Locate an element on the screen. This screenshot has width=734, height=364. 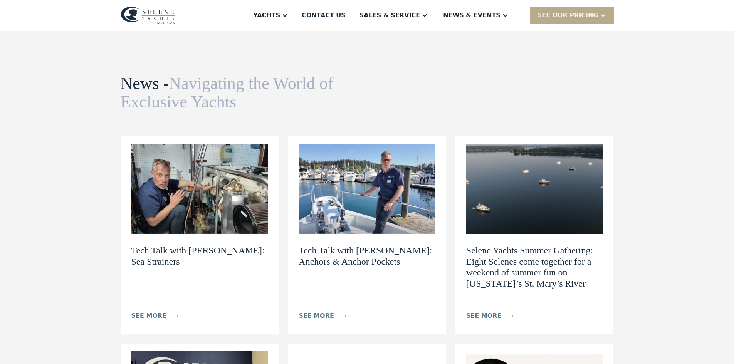
a: Selene Yachts Summer Gathering: Eight Selenes come together for a weekend of summer fun on Maryla... is located at coordinates (535, 236).